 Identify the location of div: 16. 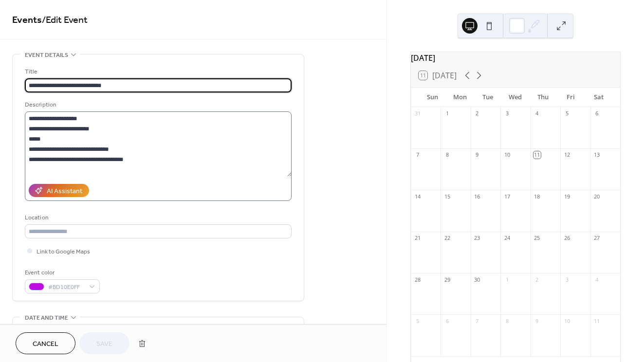
(477, 196).